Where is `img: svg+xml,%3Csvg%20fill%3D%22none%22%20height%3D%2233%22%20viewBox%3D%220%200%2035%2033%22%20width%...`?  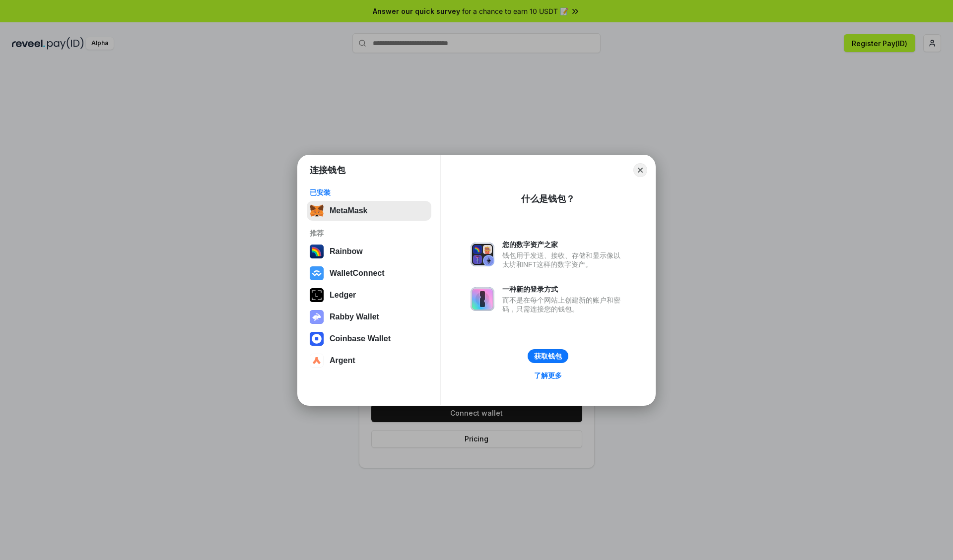
img: svg+xml,%3Csvg%20fill%3D%22none%22%20height%3D%2233%22%20viewBox%3D%220%200%2035%2033%22%20width%... is located at coordinates (316, 211).